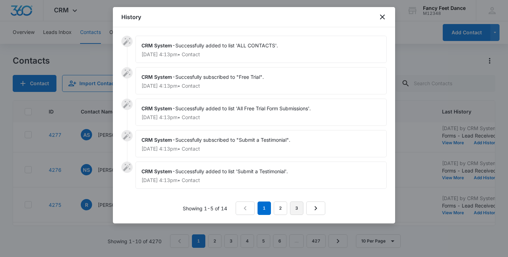 This screenshot has width=508, height=257. What do you see at coordinates (232, 171) in the screenshot?
I see `span: Successfully added to list 'Submit a Testimonial'.` at bounding box center [232, 171].